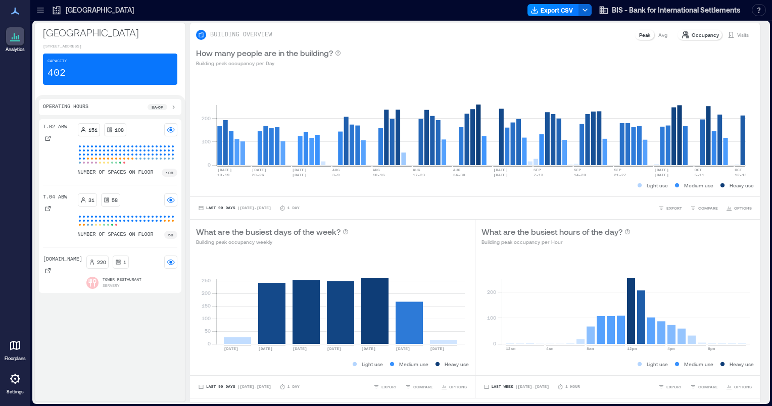  What do you see at coordinates (258, 175) in the screenshot?
I see `text: 20-26` at bounding box center [258, 175].